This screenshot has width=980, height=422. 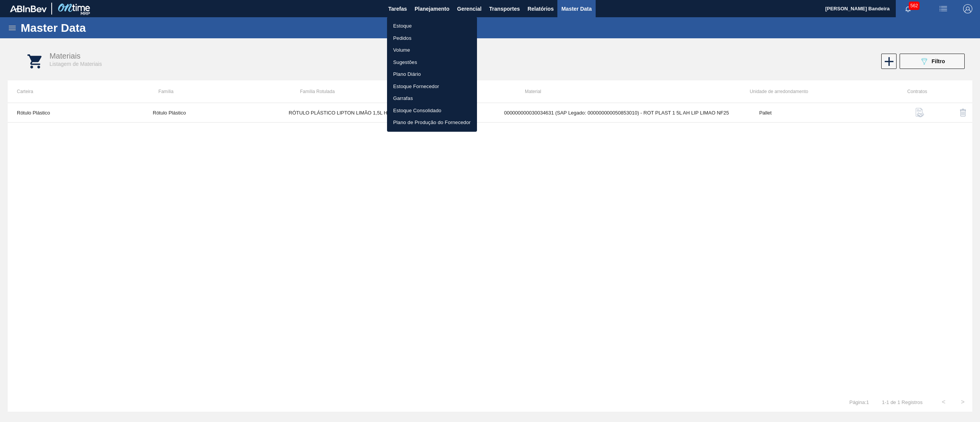 What do you see at coordinates (432, 50) in the screenshot?
I see `li: Volume` at bounding box center [432, 50].